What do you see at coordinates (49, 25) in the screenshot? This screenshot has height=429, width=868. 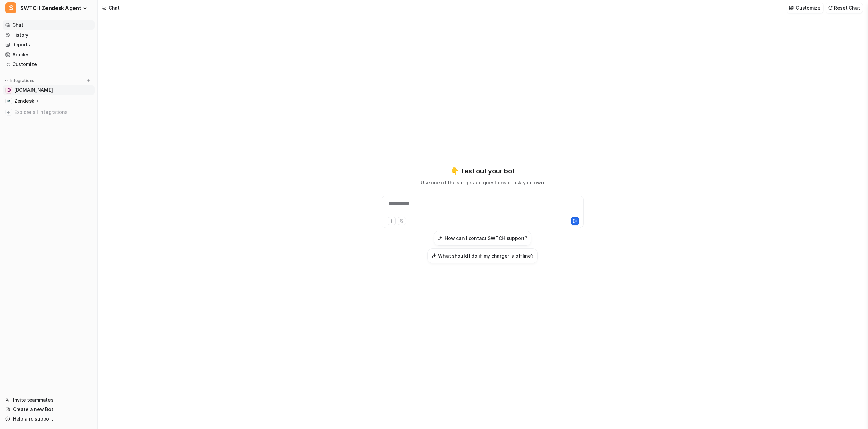 I see `a: Chat` at bounding box center [49, 25].